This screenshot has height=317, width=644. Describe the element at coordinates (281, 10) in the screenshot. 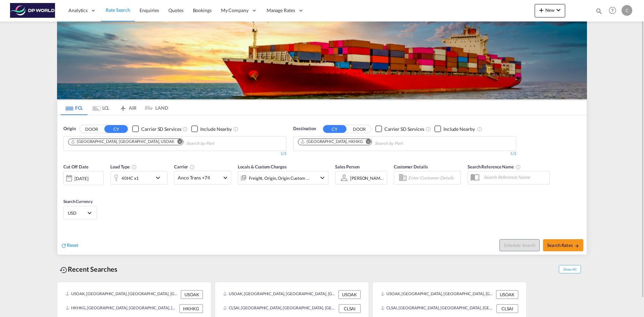

I see `span: Manage Rates` at that location.